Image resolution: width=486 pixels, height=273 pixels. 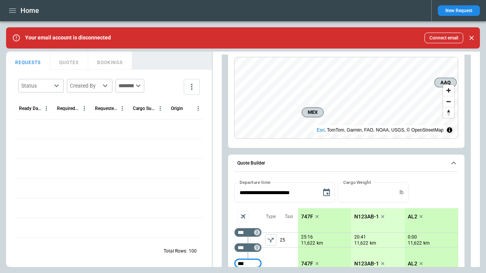 What do you see at coordinates (160, 108) in the screenshot?
I see `button: Cargo Summary column menu` at bounding box center [160, 108].